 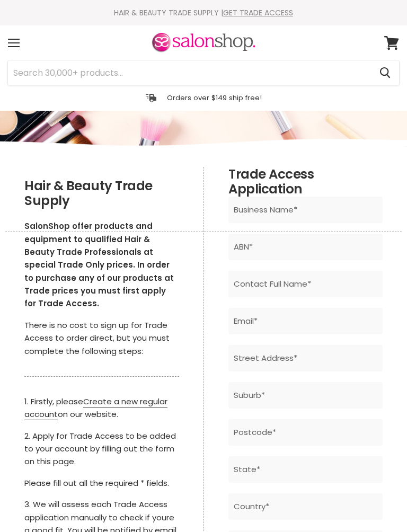 I want to click on a: Create a new regular account, so click(x=96, y=408).